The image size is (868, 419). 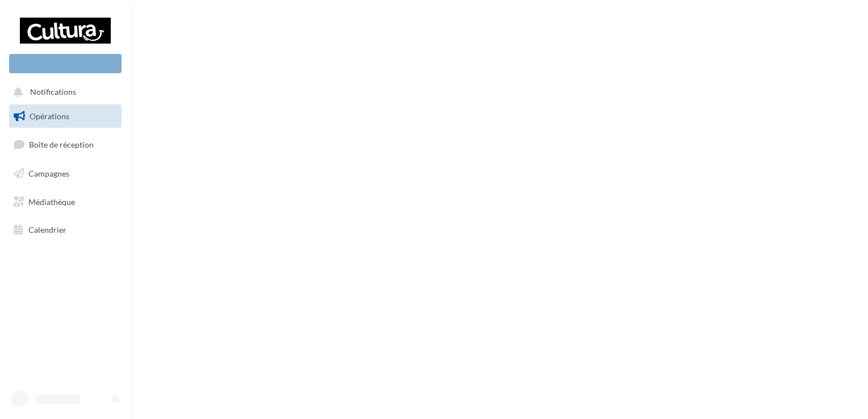 I want to click on a: Calendrier, so click(x=65, y=230).